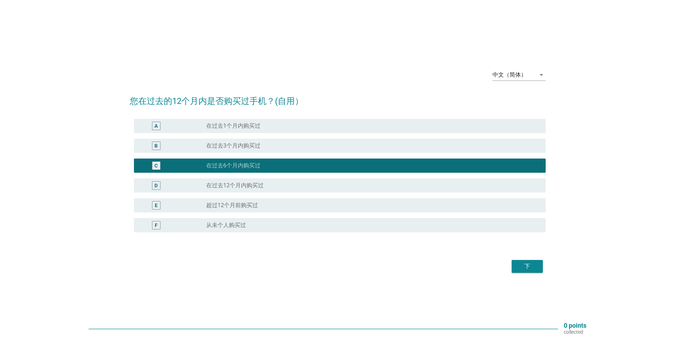 Image resolution: width=675 pixels, height=338 pixels. What do you see at coordinates (233, 126) in the screenshot?
I see `label: 在过去1个月内购买过` at bounding box center [233, 126].